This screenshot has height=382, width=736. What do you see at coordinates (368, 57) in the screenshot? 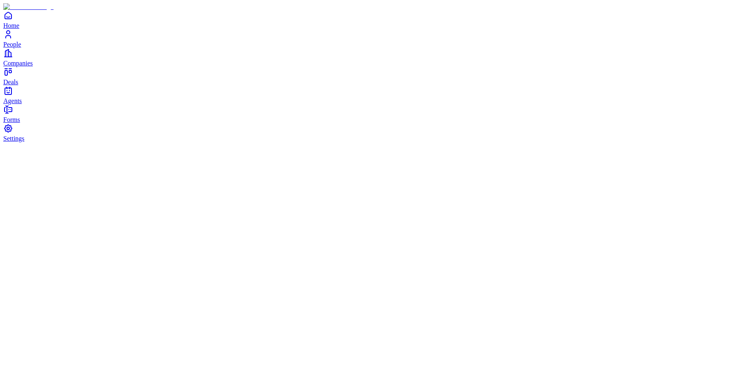
I see `a: Companies` at bounding box center [368, 57].